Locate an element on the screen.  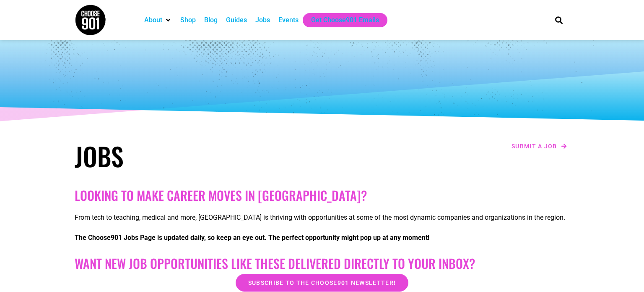
div: Search is located at coordinates (559, 20).